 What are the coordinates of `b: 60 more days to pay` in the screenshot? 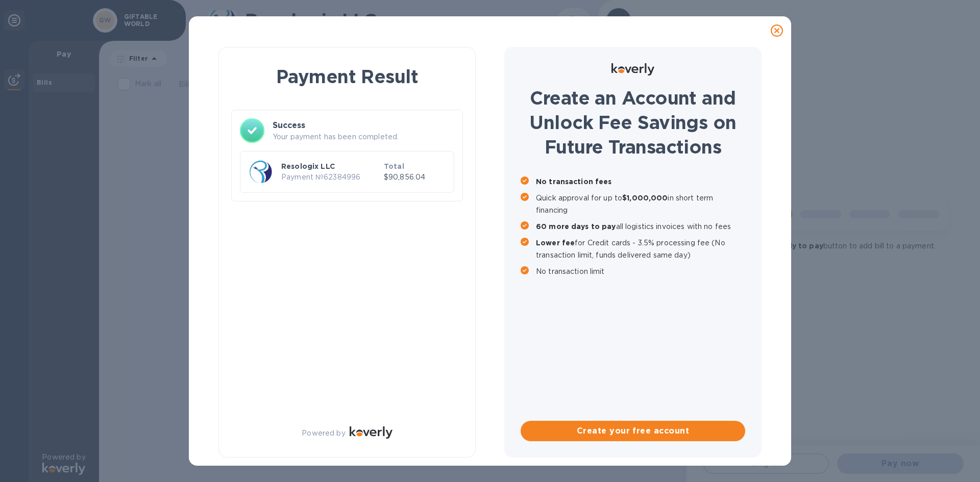 It's located at (576, 226).